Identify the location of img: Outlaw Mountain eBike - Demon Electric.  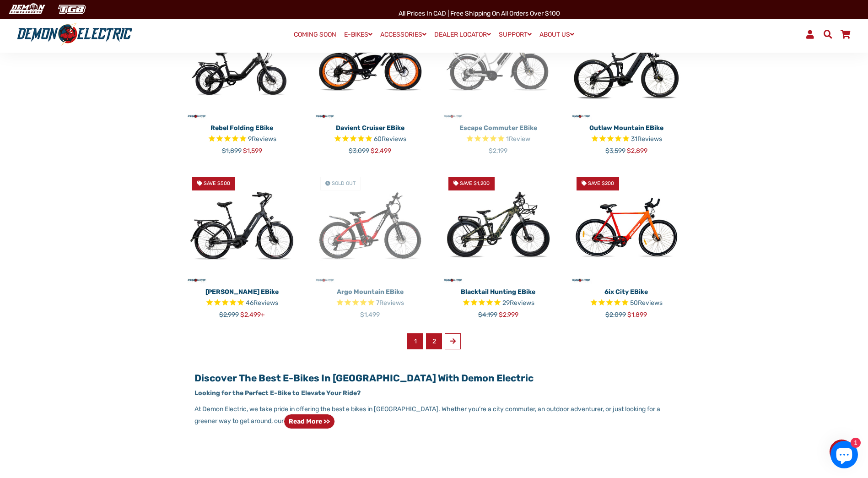
(627, 63).